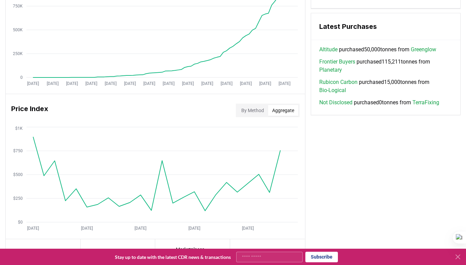  I want to click on a: TerraFixing, so click(426, 102).